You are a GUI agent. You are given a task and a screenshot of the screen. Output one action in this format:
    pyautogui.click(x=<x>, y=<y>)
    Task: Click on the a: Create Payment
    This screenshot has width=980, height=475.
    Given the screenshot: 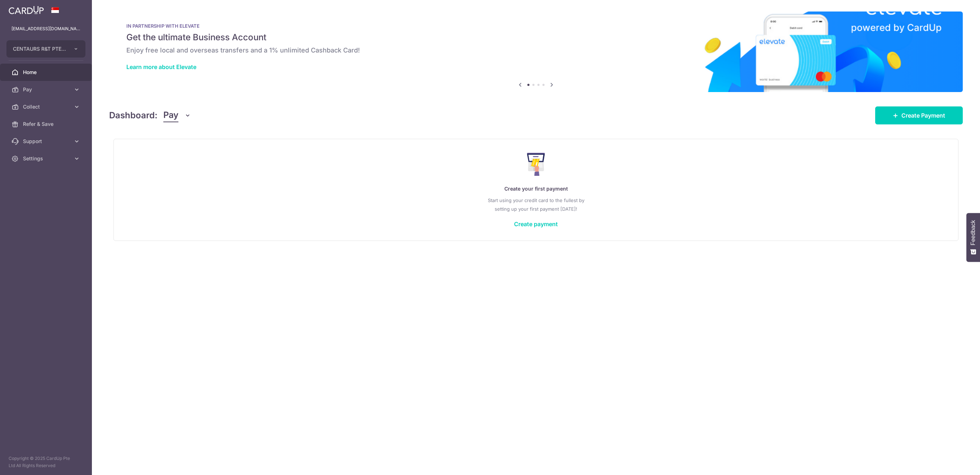 What is the action you would take?
    pyautogui.click(x=919, y=115)
    